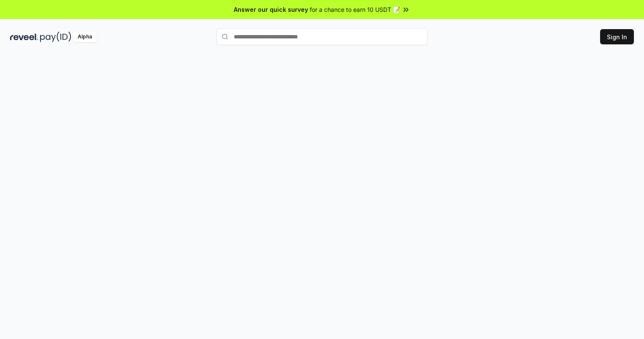 This screenshot has height=339, width=644. Describe the element at coordinates (271, 9) in the screenshot. I see `span: Answer our quick survey` at that location.